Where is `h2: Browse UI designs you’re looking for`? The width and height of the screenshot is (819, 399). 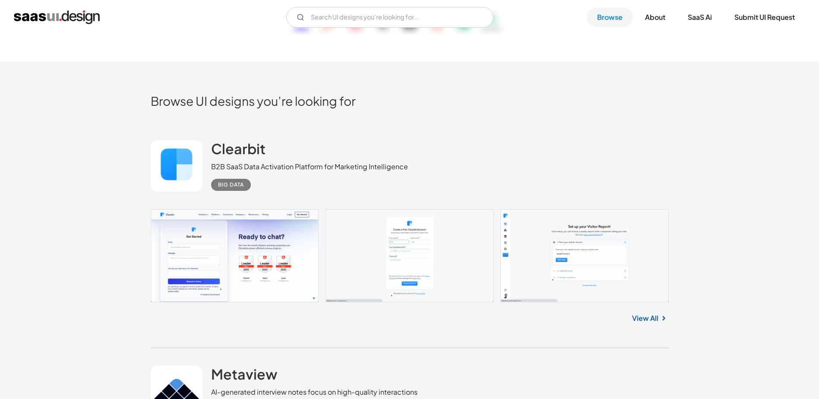 h2: Browse UI designs you’re looking for is located at coordinates (410, 101).